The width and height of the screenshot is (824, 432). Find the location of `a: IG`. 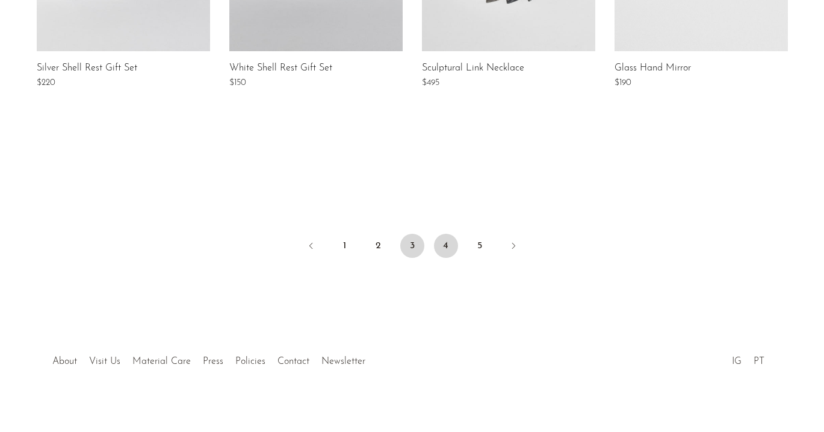

a: IG is located at coordinates (737, 361).